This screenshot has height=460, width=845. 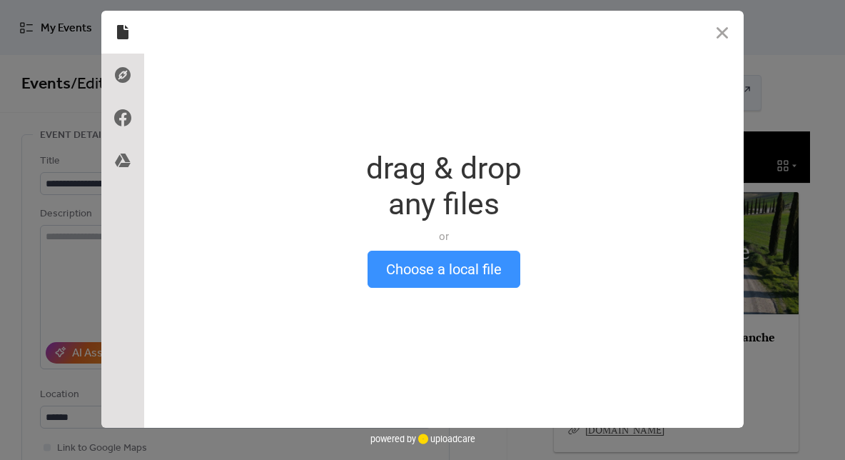 What do you see at coordinates (722, 32) in the screenshot?
I see `button: Close` at bounding box center [722, 32].